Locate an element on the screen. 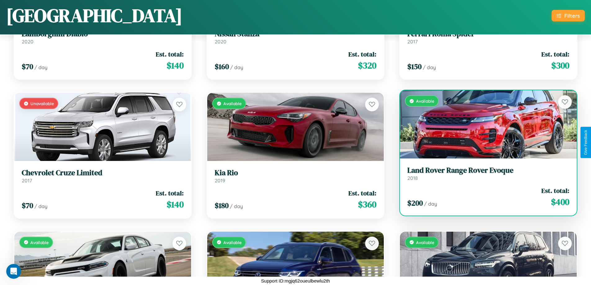 The image size is (591, 285). h3: Kia Rio is located at coordinates (296, 173).